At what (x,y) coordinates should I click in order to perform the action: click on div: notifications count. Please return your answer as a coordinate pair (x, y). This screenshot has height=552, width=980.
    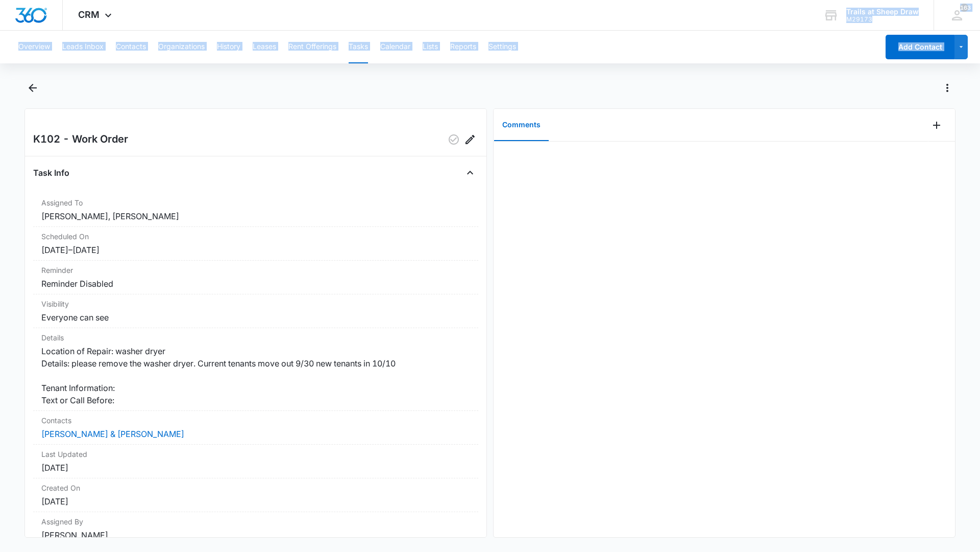
    Looking at the image, I should click on (965, 7).